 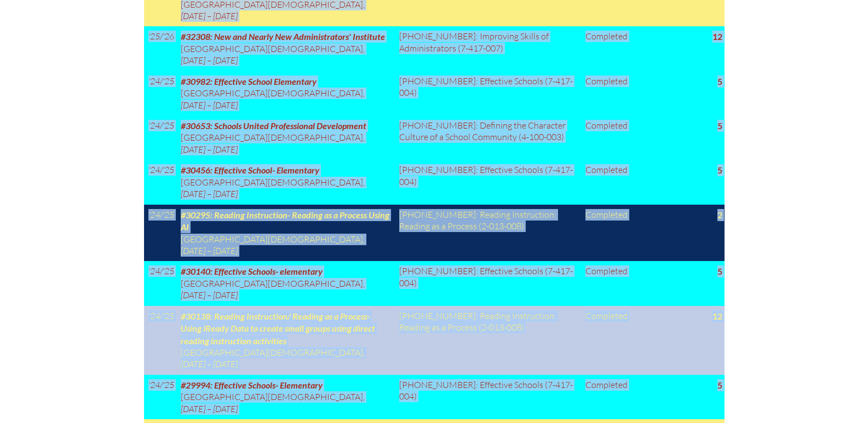 What do you see at coordinates (252, 384) in the screenshot?
I see `span: #29994: Effective Schools- Elementary` at bounding box center [252, 384].